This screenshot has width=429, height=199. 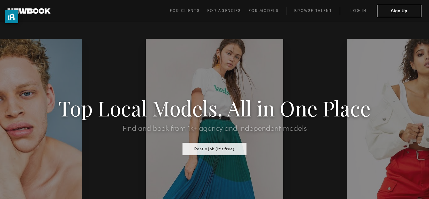 I want to click on span: For Clients, so click(x=185, y=11).